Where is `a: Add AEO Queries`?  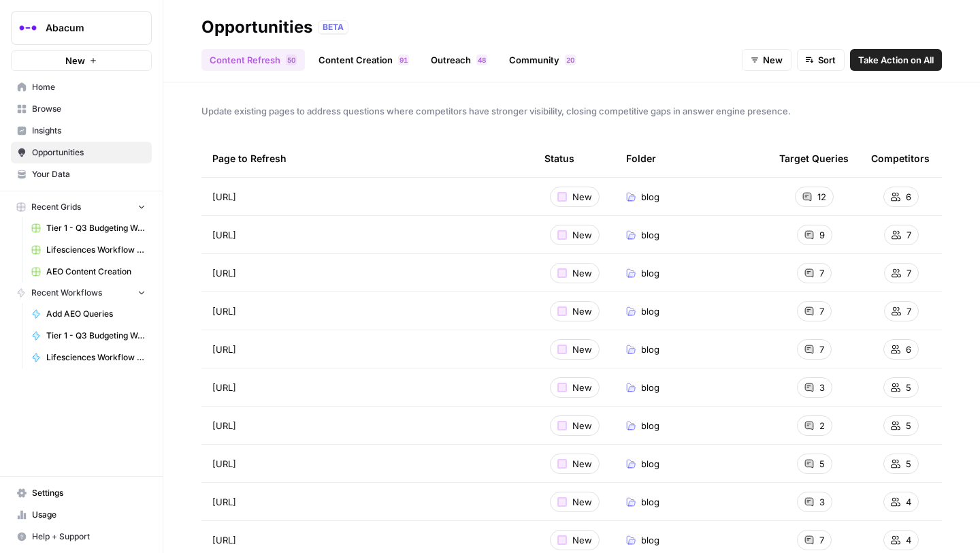 a: Add AEO Queries is located at coordinates (89, 314).